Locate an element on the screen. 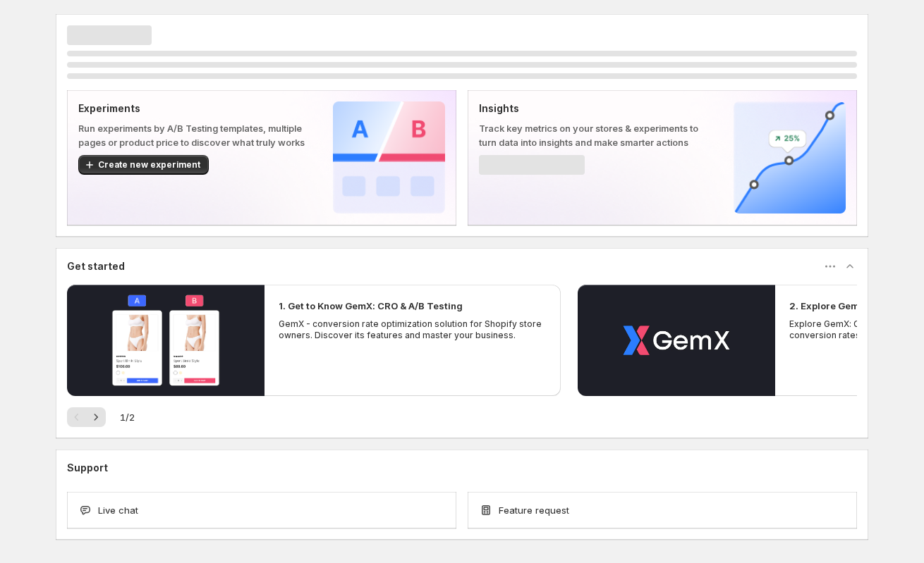 Image resolution: width=924 pixels, height=563 pixels. span: Feature request is located at coordinates (534, 510).